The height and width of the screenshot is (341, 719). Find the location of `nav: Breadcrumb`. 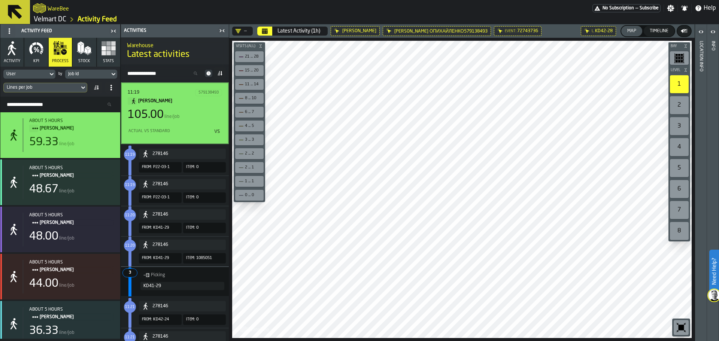

nav: Breadcrumb is located at coordinates (204, 19).